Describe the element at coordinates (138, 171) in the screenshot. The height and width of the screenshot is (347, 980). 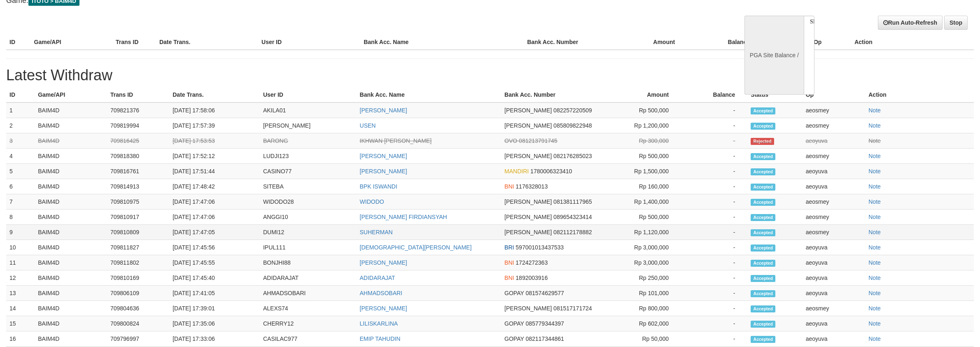
I see `td: 709816761` at that location.